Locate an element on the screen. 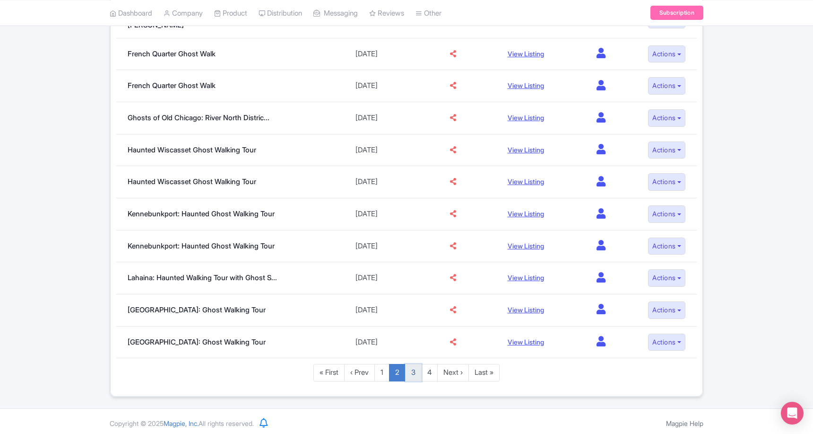  a: ‹ Prev is located at coordinates (359, 372).